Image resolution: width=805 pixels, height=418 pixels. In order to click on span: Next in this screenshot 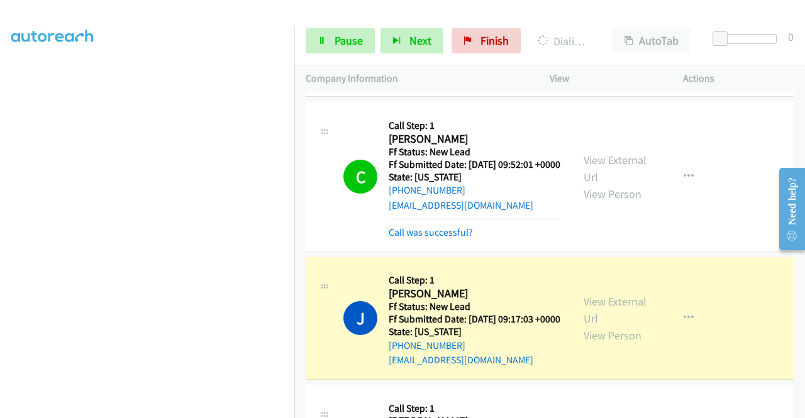, I will do `click(420, 40)`.